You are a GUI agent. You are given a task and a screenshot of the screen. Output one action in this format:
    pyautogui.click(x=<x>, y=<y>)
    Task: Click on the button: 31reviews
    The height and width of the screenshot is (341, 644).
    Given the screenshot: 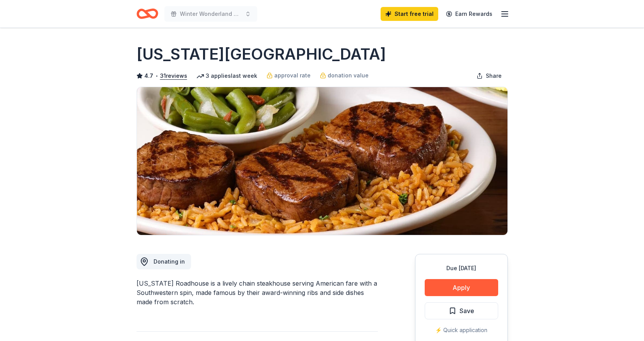 What is the action you would take?
    pyautogui.click(x=174, y=76)
    